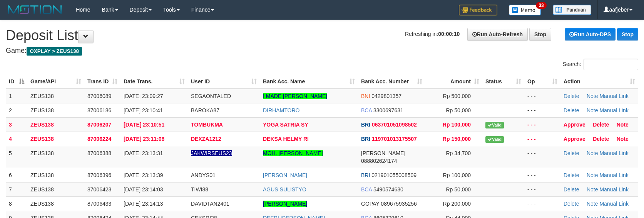 The height and width of the screenshot is (218, 644). What do you see at coordinates (309, 81) in the screenshot?
I see `th: Bank Acc. Name: activate to sort column ascending` at bounding box center [309, 81].